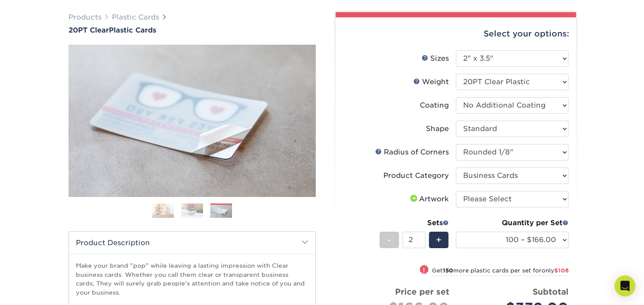  I want to click on span: 20PT Clear, so click(89, 30).